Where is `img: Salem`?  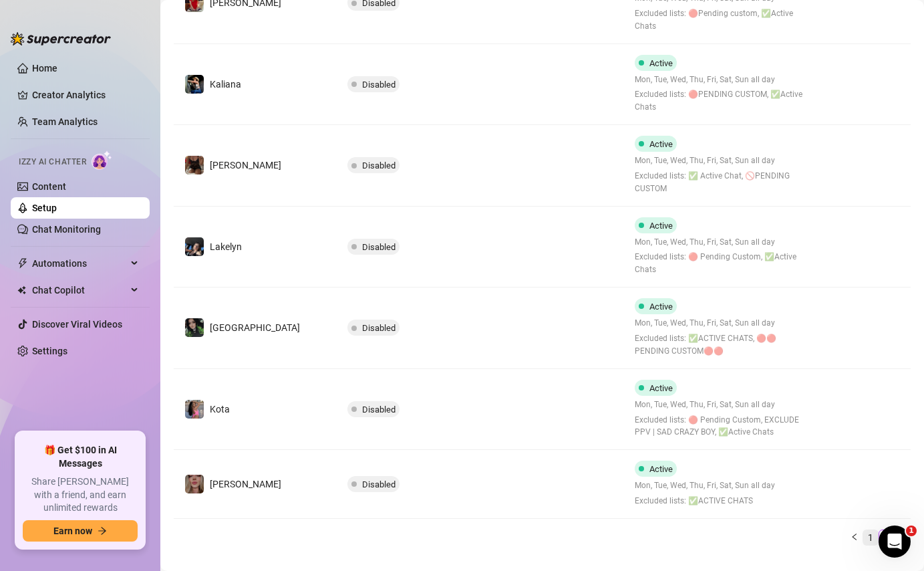
img: Salem is located at coordinates (195, 328).